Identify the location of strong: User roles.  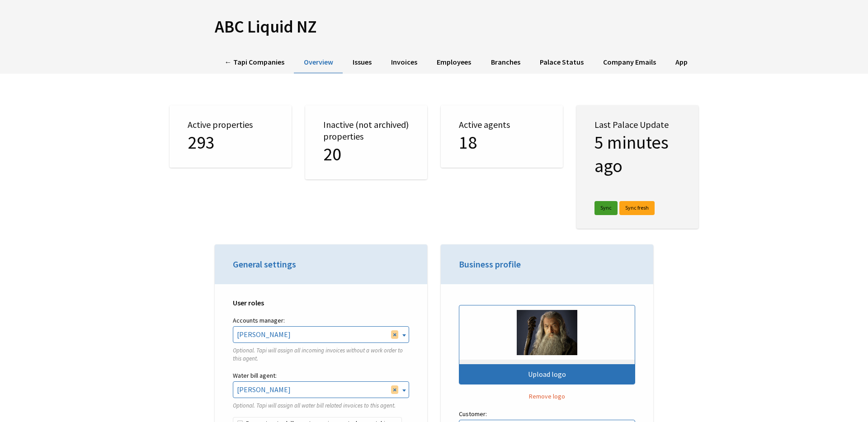
(248, 303).